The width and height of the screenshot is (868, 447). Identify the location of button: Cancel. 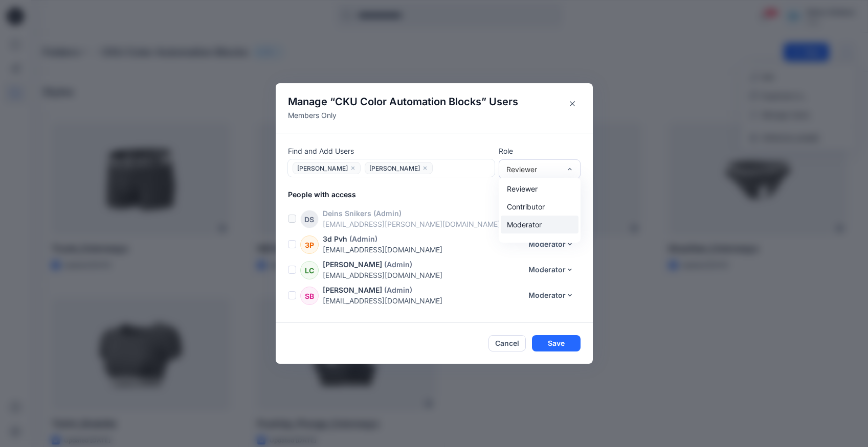
(507, 343).